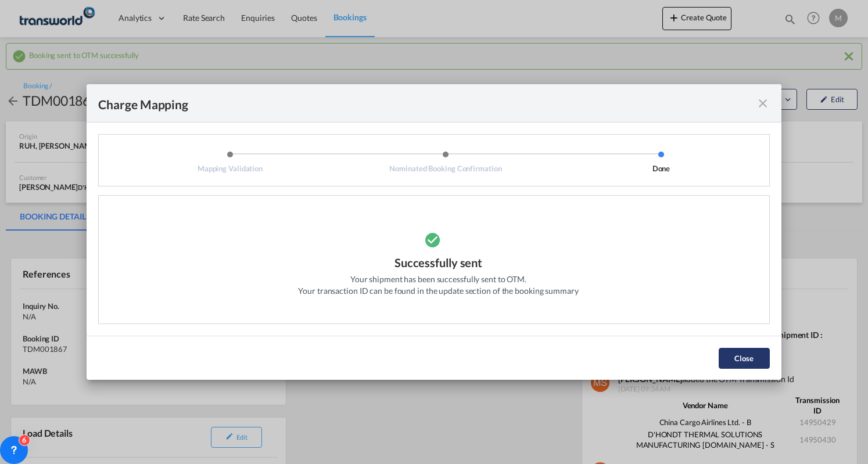 The height and width of the screenshot is (464, 868). Describe the element at coordinates (127, 18) in the screenshot. I see `body: Editor, editor8` at that location.